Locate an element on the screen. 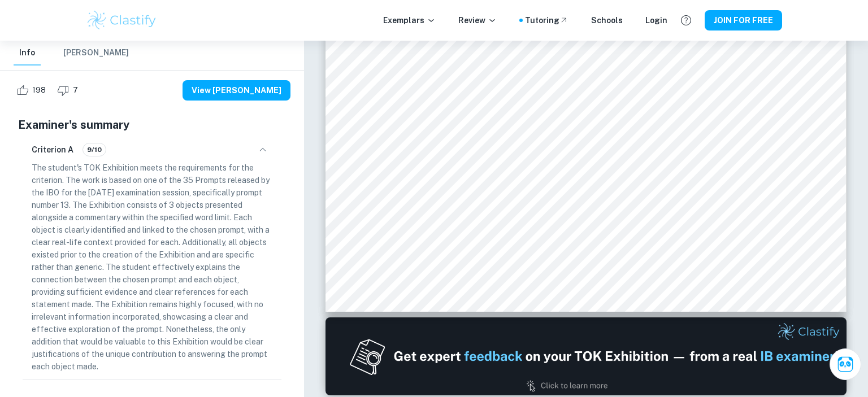  a: Schools is located at coordinates (607, 20).